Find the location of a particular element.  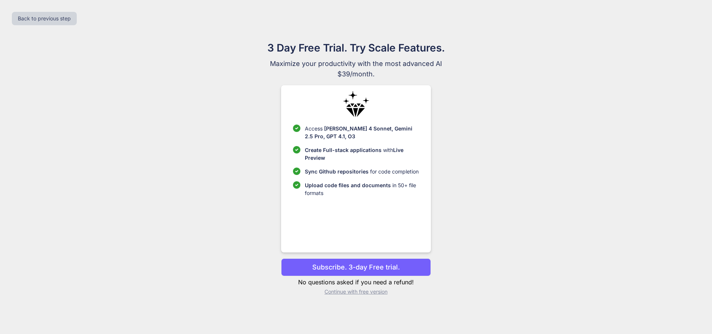

h1: 3 Day Free Trial. Try Scale Features. is located at coordinates (356, 48).